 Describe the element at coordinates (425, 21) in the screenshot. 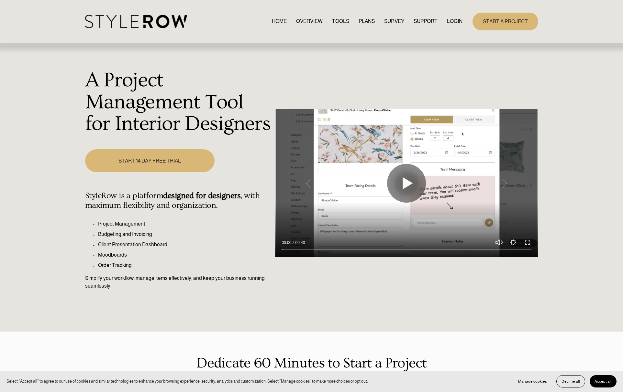

I see `a: folder dropdown` at that location.